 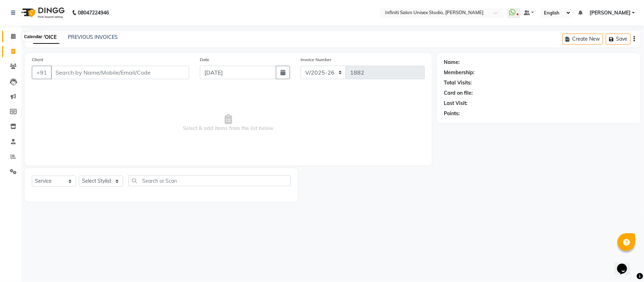 I want to click on input: Search by Name/Mobile/Email/Code, so click(x=120, y=72).